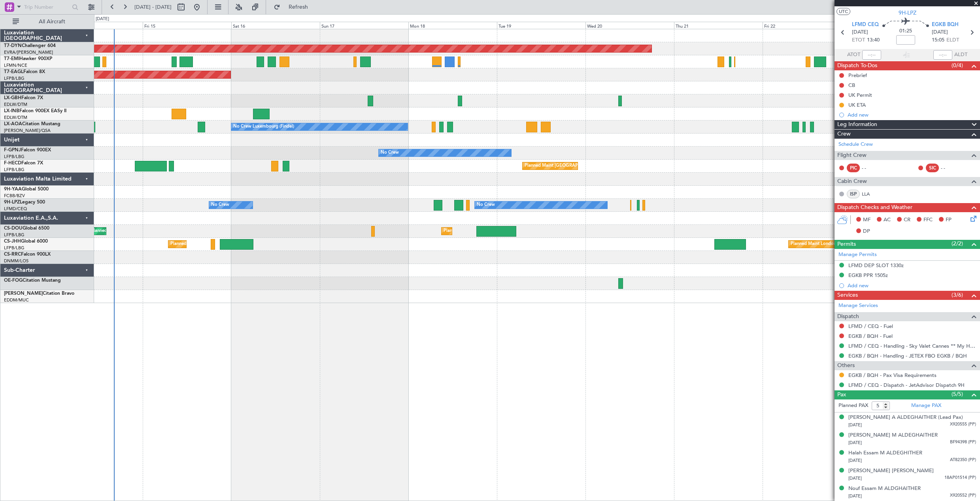 This screenshot has height=501, width=980. Describe the element at coordinates (962, 459) in the screenshot. I see `span: AT82350 (PP)` at that location.